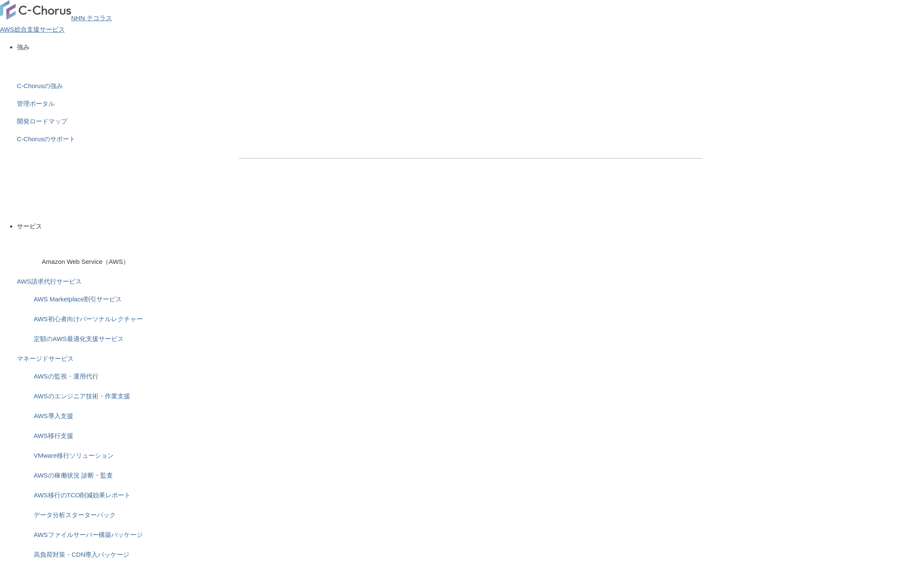 The image size is (924, 561). Describe the element at coordinates (46, 139) in the screenshot. I see `a: C-Chorusのサポート` at that location.